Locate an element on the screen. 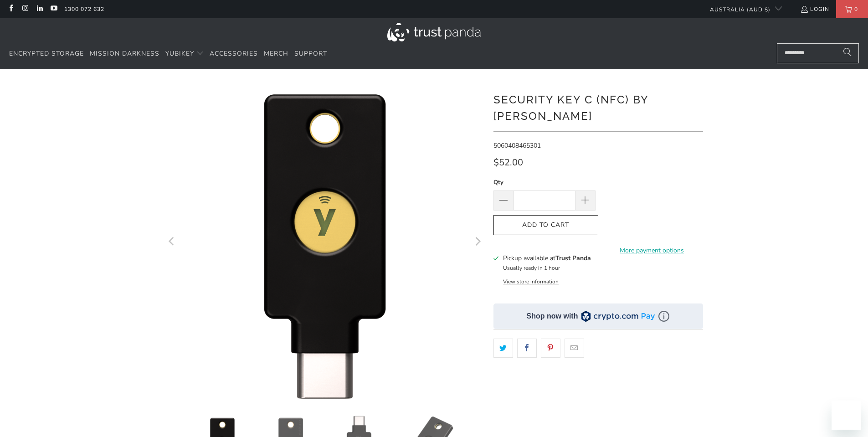 The width and height of the screenshot is (868, 437). button: Previous is located at coordinates (172, 243).